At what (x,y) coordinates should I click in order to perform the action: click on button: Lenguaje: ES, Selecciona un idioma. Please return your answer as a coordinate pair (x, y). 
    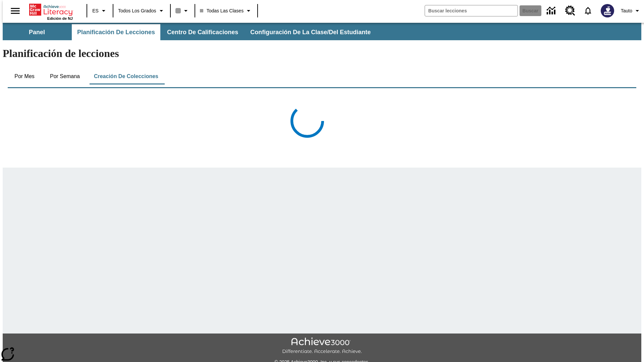
    Looking at the image, I should click on (100, 11).